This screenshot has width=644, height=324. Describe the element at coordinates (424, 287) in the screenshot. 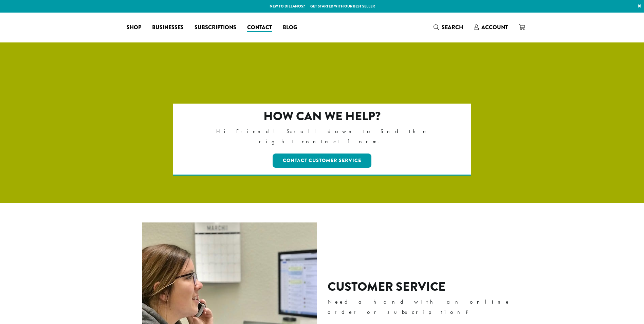

I see `h2: Customer Service` at that location.